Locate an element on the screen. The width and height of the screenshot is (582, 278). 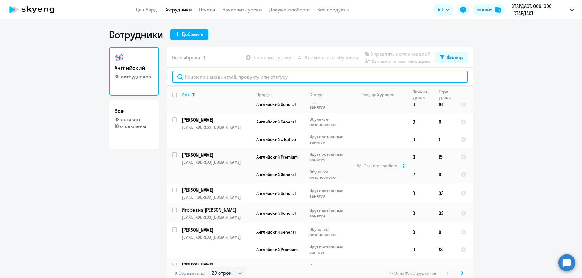
span: RU is located at coordinates (440, 10).